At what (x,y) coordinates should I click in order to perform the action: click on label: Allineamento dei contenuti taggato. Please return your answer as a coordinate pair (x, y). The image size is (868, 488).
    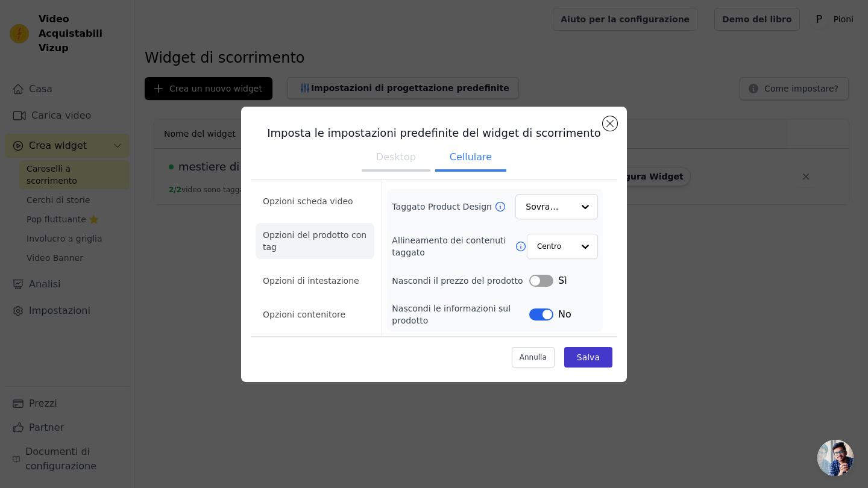
    Looking at the image, I should click on (453, 246).